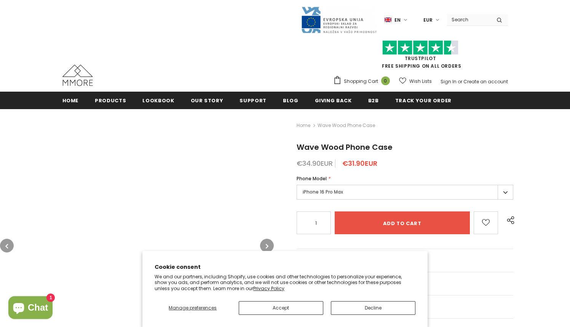  Describe the element at coordinates (360, 163) in the screenshot. I see `span: €31.90EUR` at that location.